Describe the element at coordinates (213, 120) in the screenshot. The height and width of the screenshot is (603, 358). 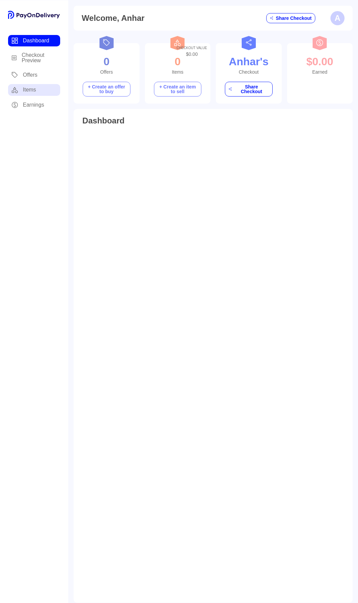
I see `h3: Dashboard` at that location.